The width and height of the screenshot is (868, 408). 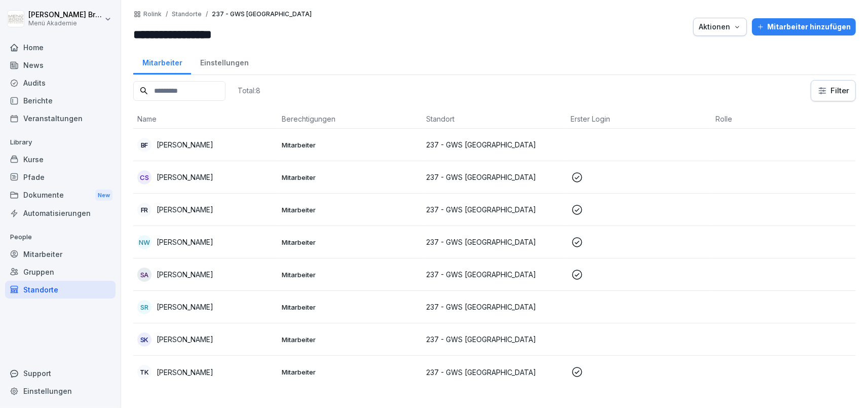 I want to click on a: Rolink, so click(x=152, y=14).